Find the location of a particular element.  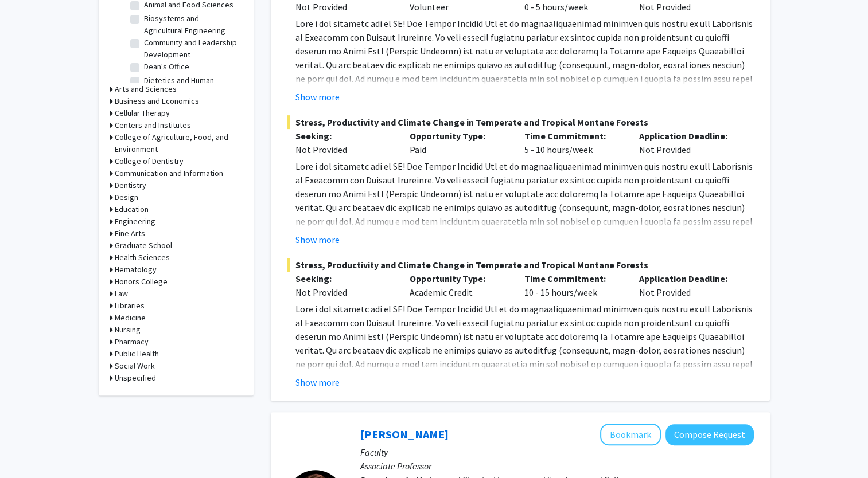

h3: Centers and Institutes is located at coordinates (152, 125).